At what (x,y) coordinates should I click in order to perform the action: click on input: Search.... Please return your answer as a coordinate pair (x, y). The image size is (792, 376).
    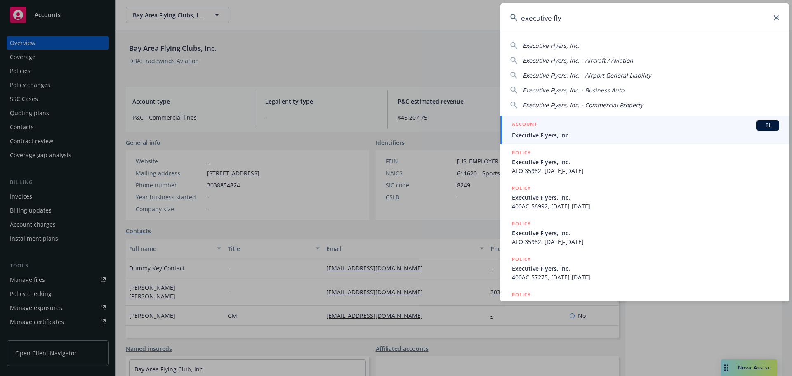
    Looking at the image, I should click on (645, 18).